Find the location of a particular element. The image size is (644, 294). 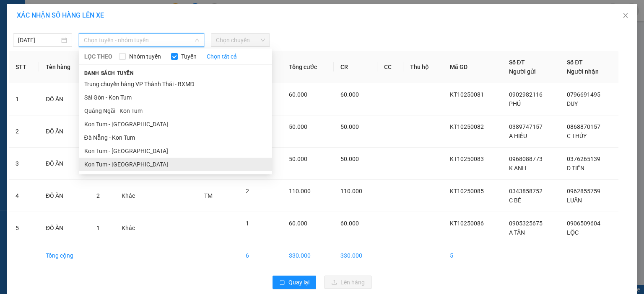

span: C THÚY is located at coordinates (576, 136).